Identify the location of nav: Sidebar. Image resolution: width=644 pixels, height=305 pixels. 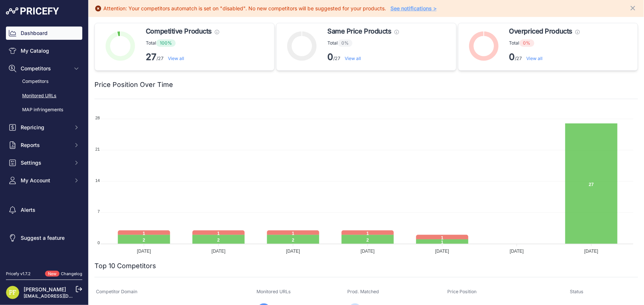
(44, 144).